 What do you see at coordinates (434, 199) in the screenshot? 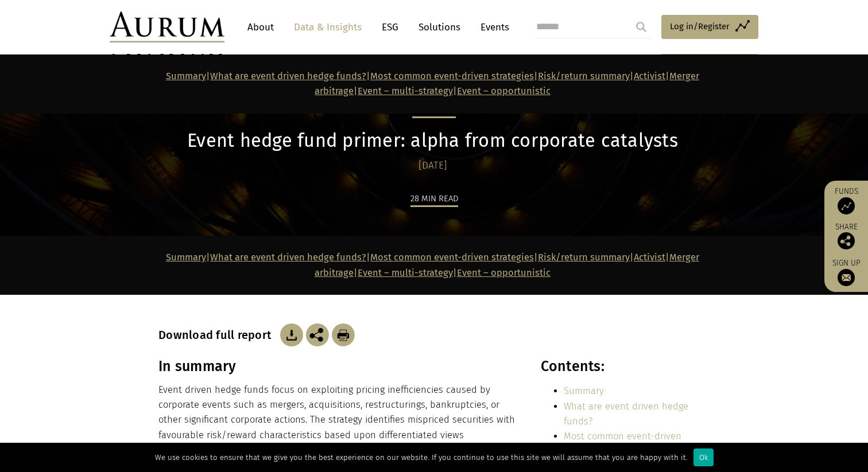
I see `div: 28 min read` at bounding box center [434, 199].